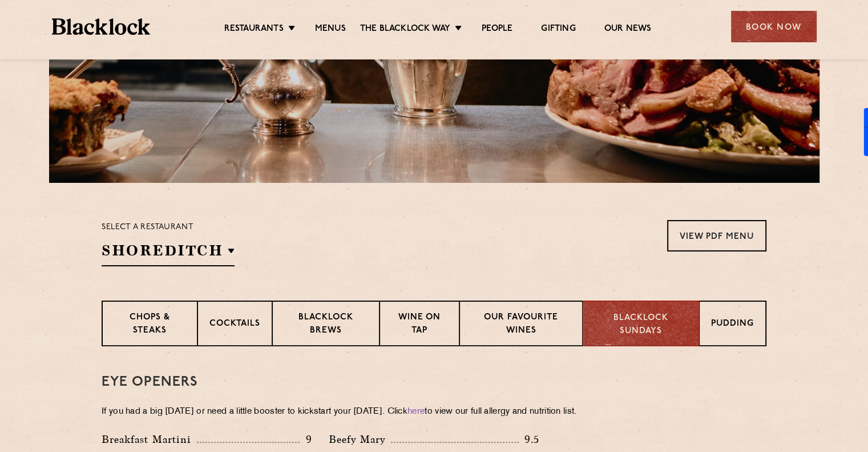 This screenshot has width=868, height=452. What do you see at coordinates (101, 26) in the screenshot?
I see `img: BL_Textured_Logo-footer-cropped.svg` at bounding box center [101, 26].